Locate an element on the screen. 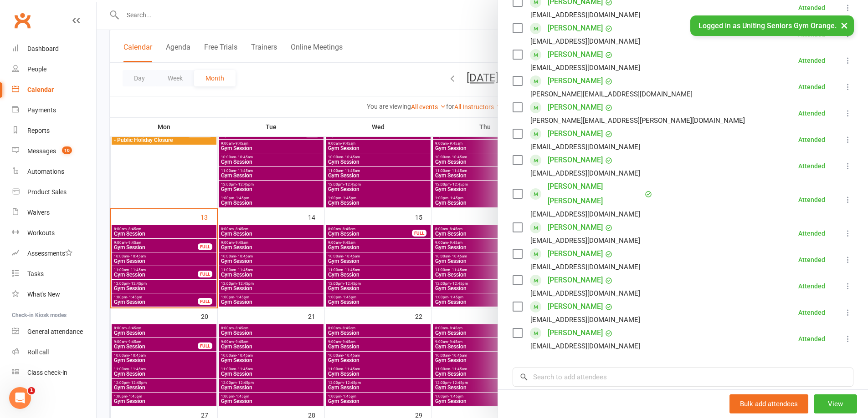 The image size is (868, 418). a: Waivers is located at coordinates (53, 212).